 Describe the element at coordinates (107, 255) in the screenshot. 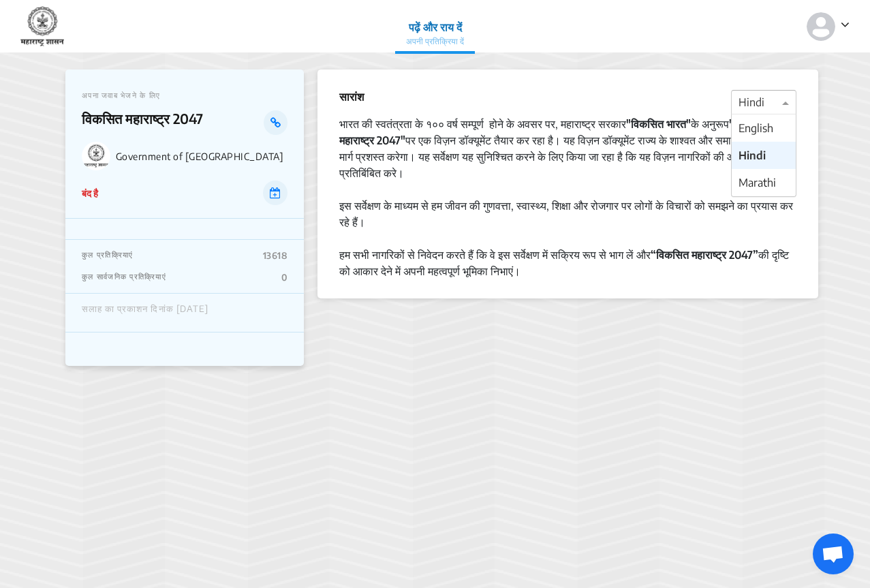

I see `p: कुल प्रतिक्रियाएं` at that location.